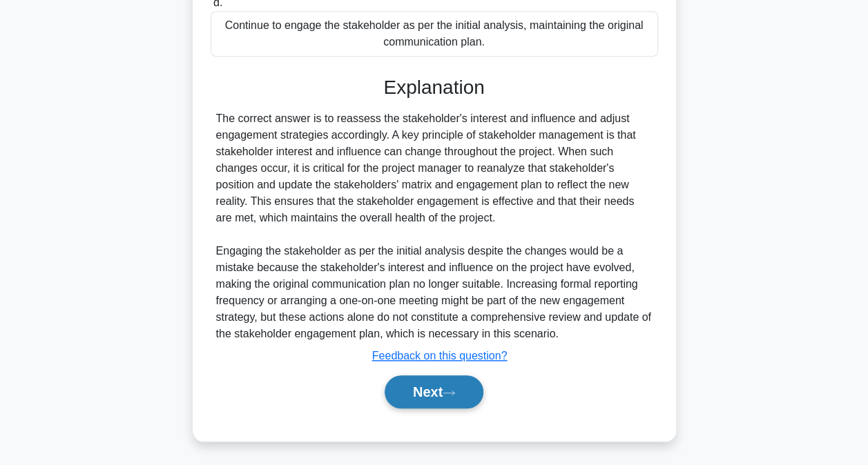 The height and width of the screenshot is (465, 868). I want to click on div: Continue to engage the stakeholder as per the initial analysis, maintaining the original communic..., so click(434, 33).